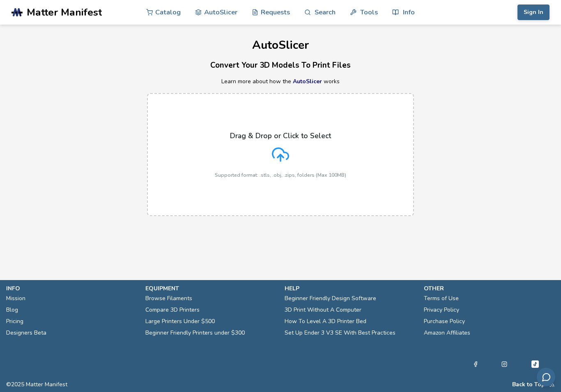 The height and width of the screenshot is (392, 561). I want to click on a: Browse Filaments, so click(169, 299).